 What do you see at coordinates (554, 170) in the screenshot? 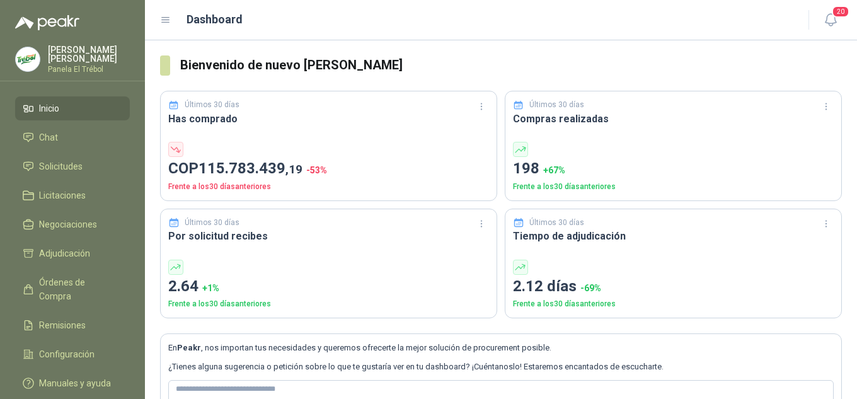
I see `span: + 67 %` at bounding box center [554, 170].